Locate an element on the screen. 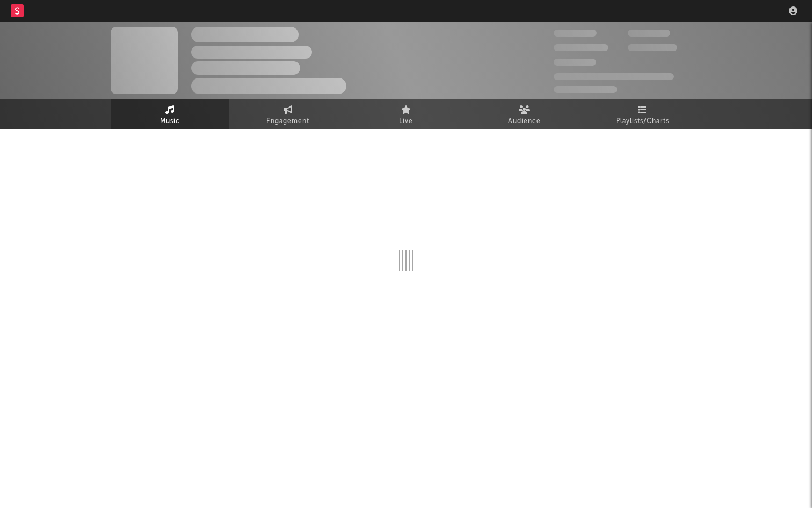 The image size is (812, 508). a: Playlists/Charts is located at coordinates (642, 114).